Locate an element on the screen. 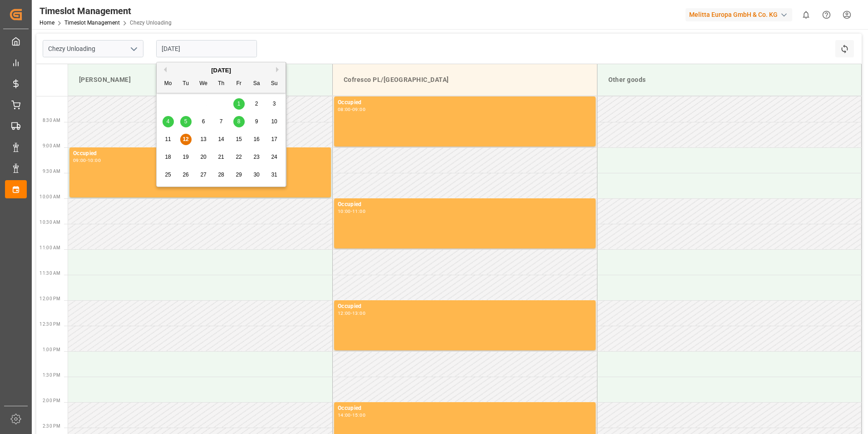  div: 10:00 is located at coordinates (345, 211).